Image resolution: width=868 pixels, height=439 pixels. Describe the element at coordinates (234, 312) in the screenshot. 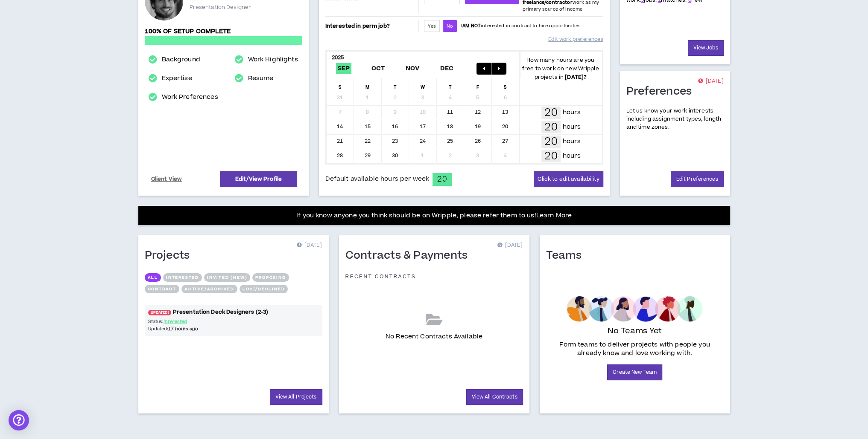

I see `a: UPDATED!Presentation Deck Designers (2-3)` at that location.